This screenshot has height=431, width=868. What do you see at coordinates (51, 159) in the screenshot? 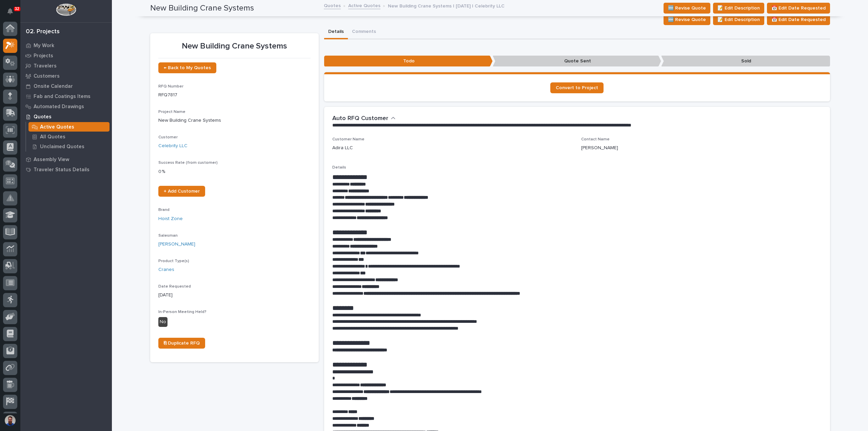
I see `p: Assembly View` at bounding box center [51, 159].